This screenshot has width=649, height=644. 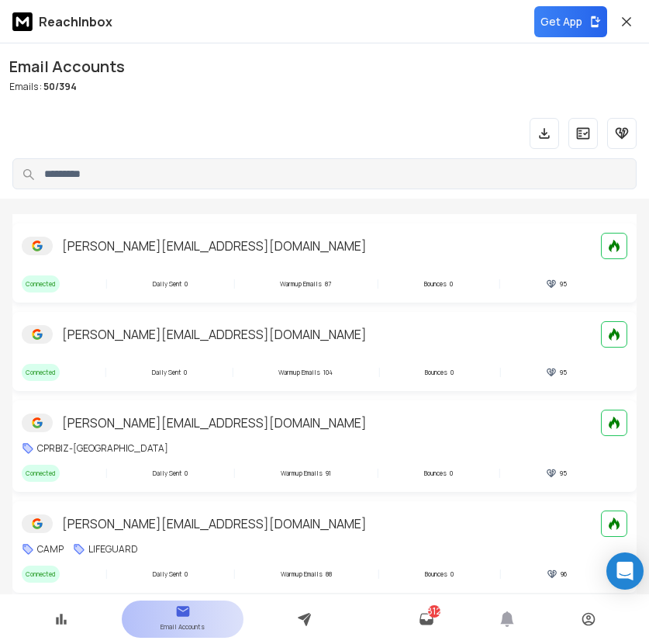 What do you see at coordinates (625, 571) in the screenshot?
I see `div: Open Intercom Messenger` at bounding box center [625, 571].